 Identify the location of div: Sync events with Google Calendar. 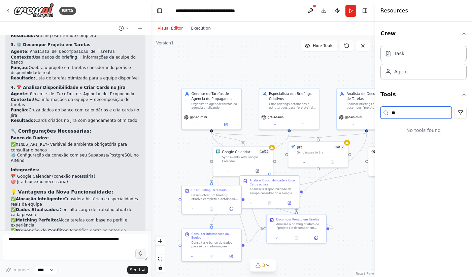
(246, 159).